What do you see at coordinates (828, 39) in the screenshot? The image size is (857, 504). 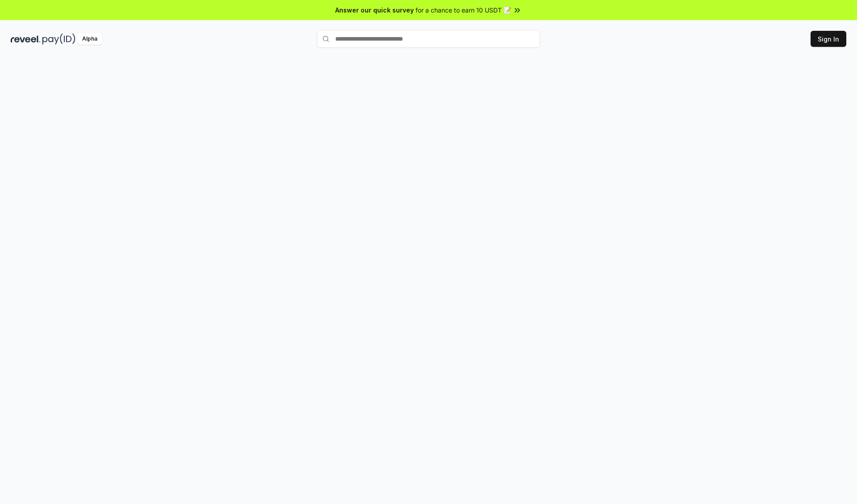 I see `button: Sign In` at bounding box center [828, 39].